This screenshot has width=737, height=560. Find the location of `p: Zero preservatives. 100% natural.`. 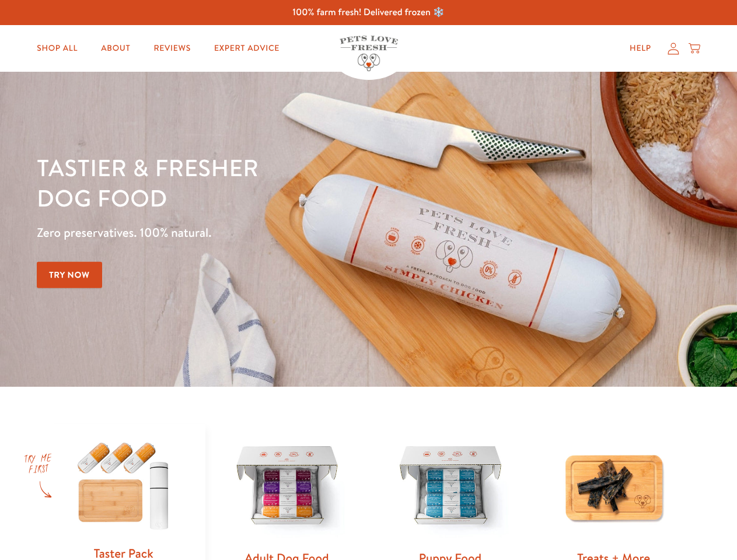

p: Zero preservatives. 100% natural. is located at coordinates (258, 233).